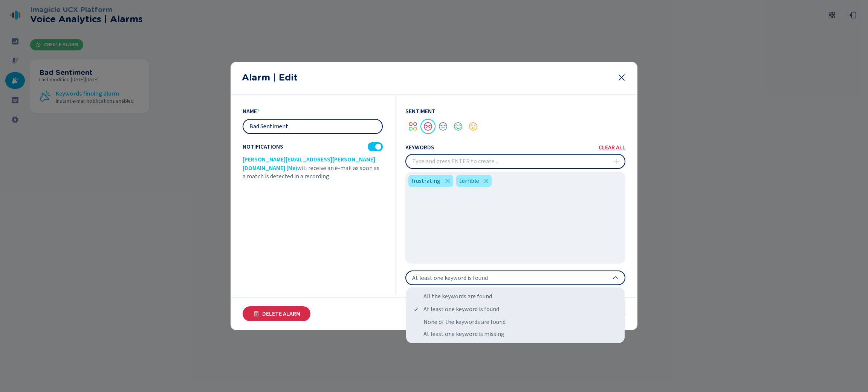 The width and height of the screenshot is (868, 392). I want to click on span: Sentiment, so click(420, 111).